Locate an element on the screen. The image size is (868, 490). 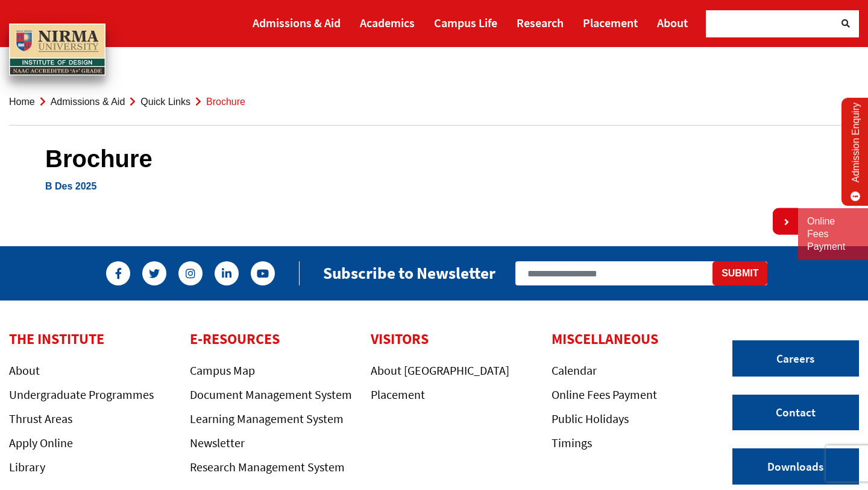
a: Timings is located at coordinates (571, 442).